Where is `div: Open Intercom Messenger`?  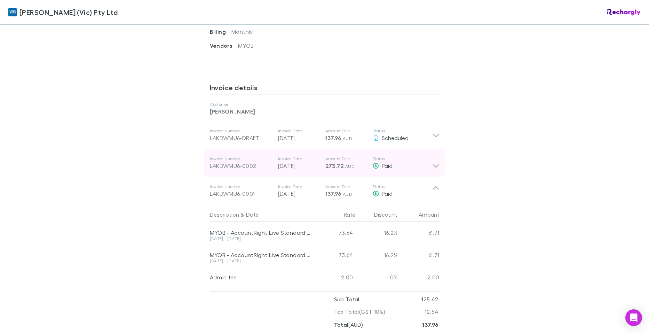 div: Open Intercom Messenger is located at coordinates (634, 317).